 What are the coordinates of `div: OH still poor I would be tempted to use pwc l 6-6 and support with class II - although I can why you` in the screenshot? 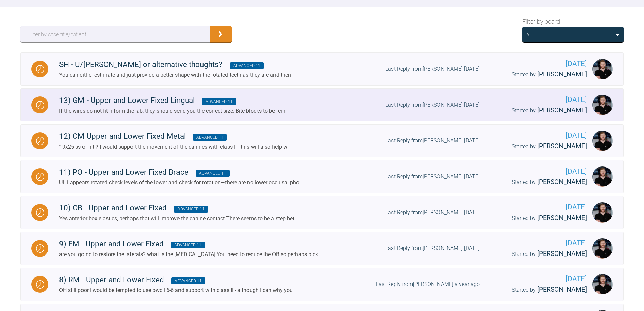 It's located at (176, 290).